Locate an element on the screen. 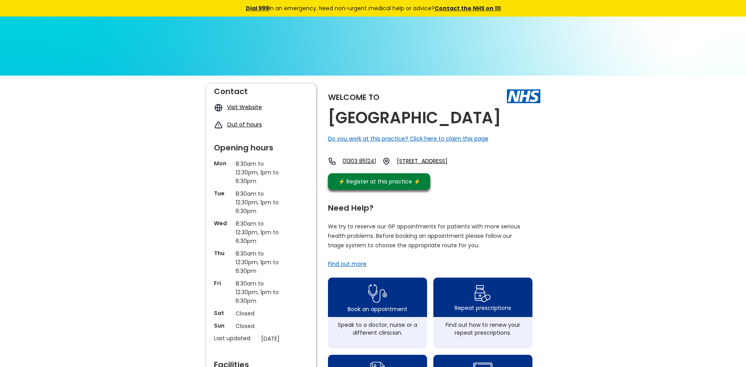 The width and height of the screenshot is (746, 367). div: Need Help? is located at coordinates (430, 206).